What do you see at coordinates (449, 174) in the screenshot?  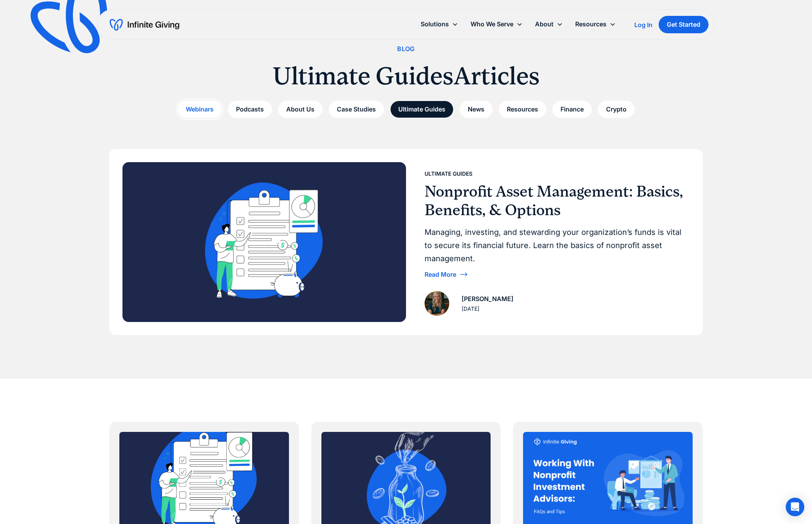 I see `div: Ultimate Guides` at bounding box center [449, 174].